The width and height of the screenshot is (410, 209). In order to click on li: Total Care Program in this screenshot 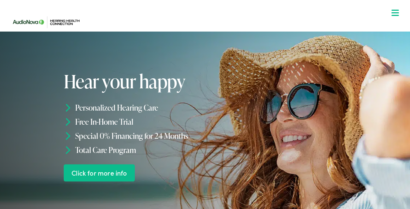, I will do `click(166, 149)`.